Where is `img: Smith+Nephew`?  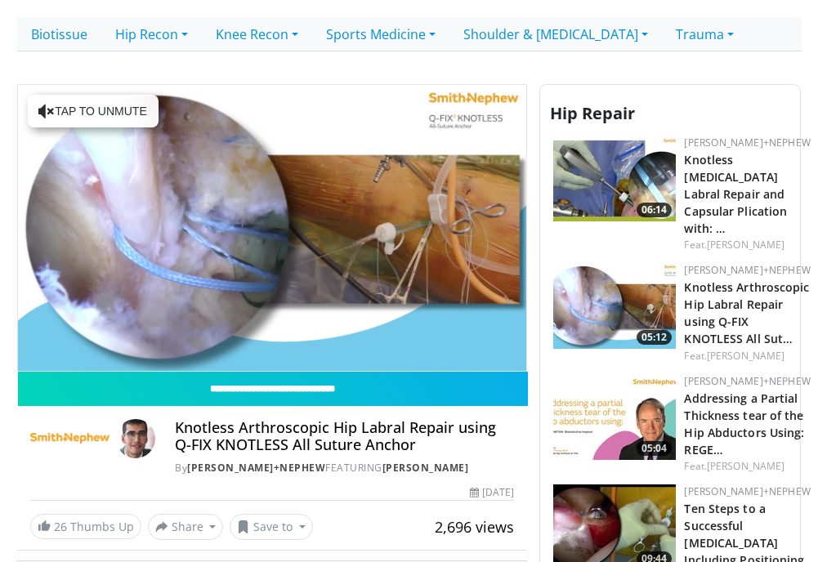 img: Smith+Nephew is located at coordinates (70, 439).